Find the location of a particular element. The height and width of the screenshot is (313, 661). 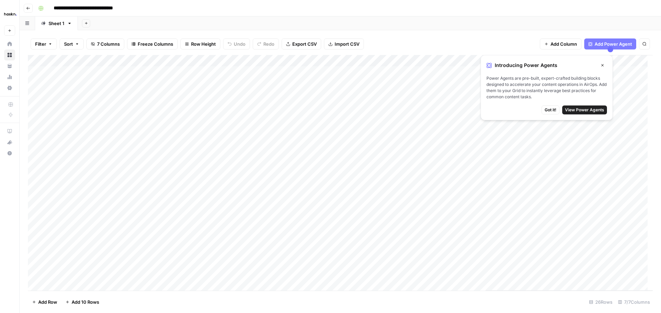

span: Add Power Agent is located at coordinates (613, 44).